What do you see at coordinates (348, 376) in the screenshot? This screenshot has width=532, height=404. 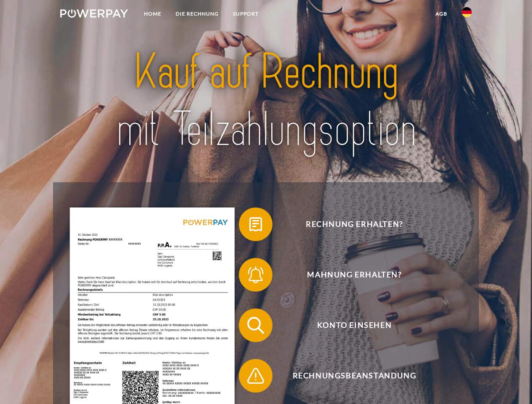 I see `a: Rechnungsbeanstandung` at bounding box center [348, 376].